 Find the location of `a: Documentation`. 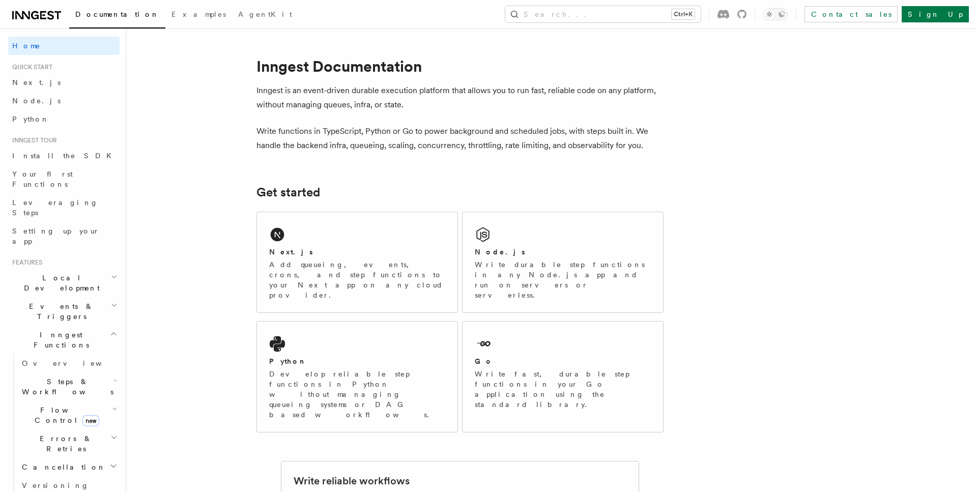

a: Documentation is located at coordinates (117, 16).